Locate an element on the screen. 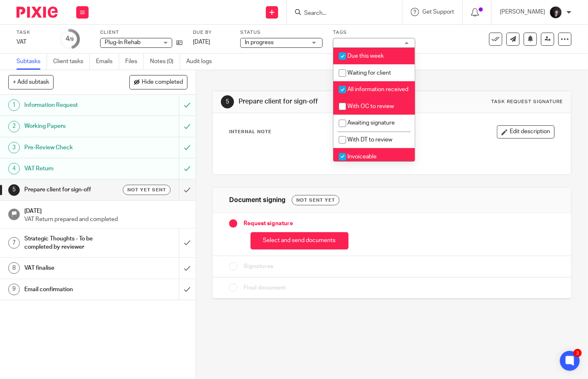 Image resolution: width=588 pixels, height=379 pixels. div: 9 is located at coordinates (14, 289).